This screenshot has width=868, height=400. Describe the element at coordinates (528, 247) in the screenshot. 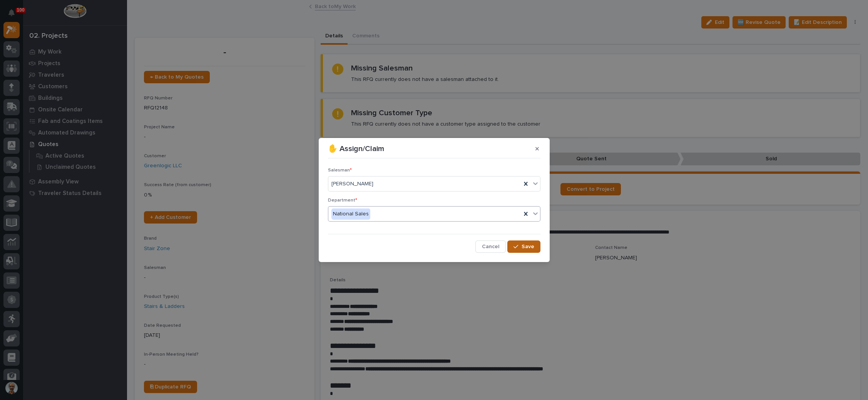

I see `span: Save` at that location.